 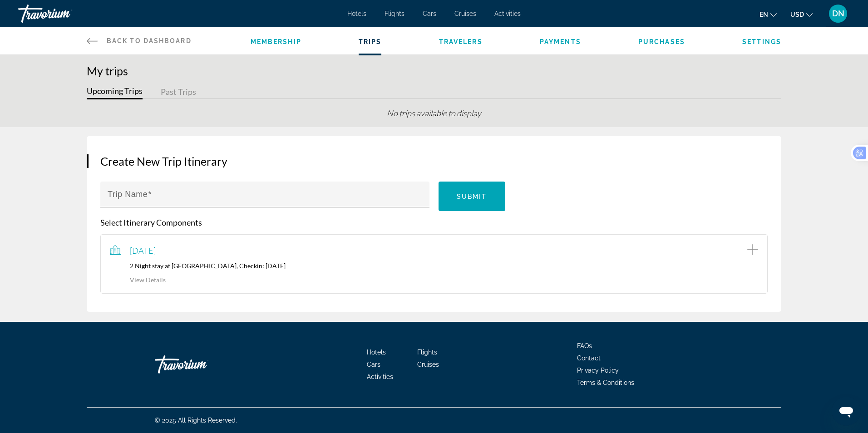 What do you see at coordinates (276, 42) in the screenshot?
I see `a: Membership` at bounding box center [276, 42].